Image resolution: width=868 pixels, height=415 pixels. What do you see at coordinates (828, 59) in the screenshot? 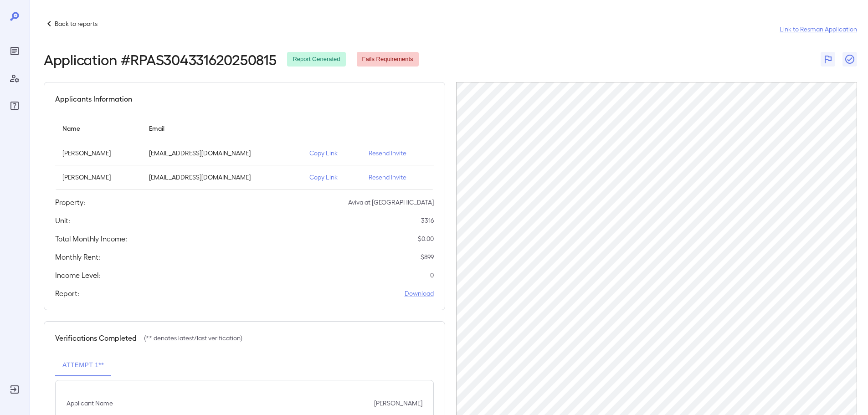
I see `button: Flag Report` at bounding box center [828, 59].